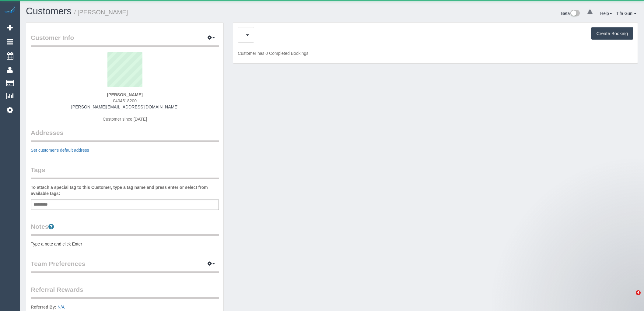 The height and width of the screenshot is (311, 644). Describe the element at coordinates (125, 190) in the screenshot. I see `label: To attach a special tag to this Customer, type a tag name and press enter or select from availabl...` at that location.